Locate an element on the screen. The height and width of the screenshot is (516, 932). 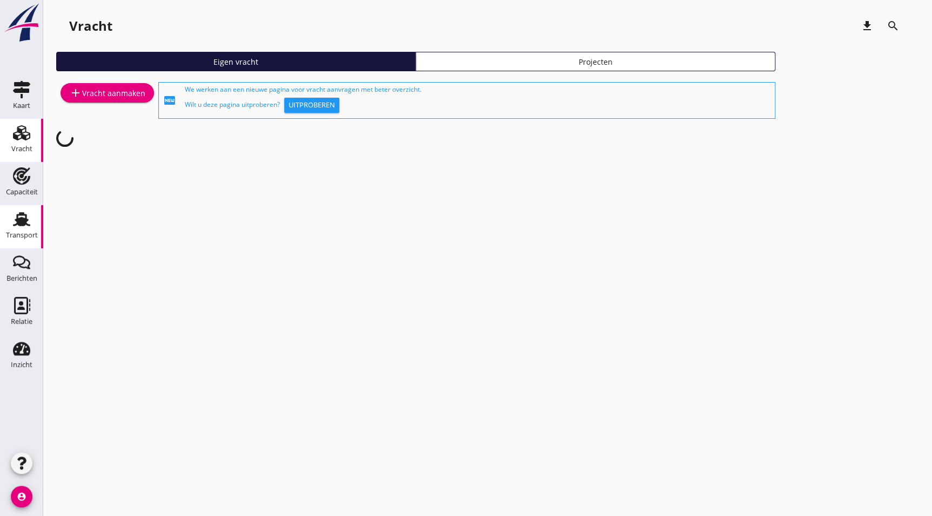
i: fiber_new is located at coordinates (170, 100).